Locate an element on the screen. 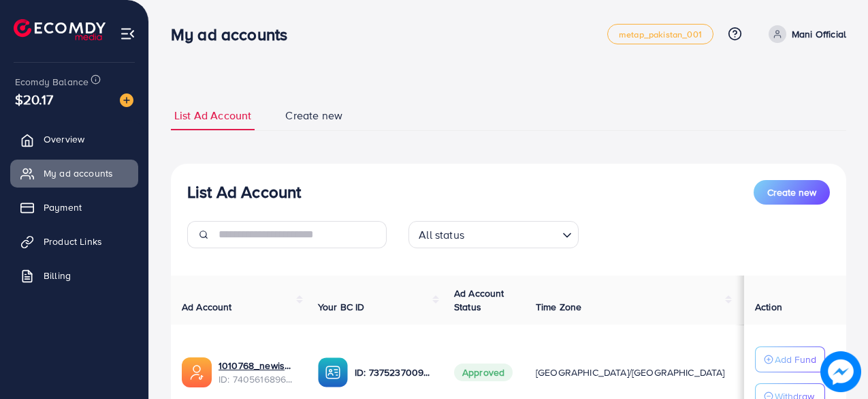 This screenshot has width=868, height=399. span: ID: 7405616896047104017 is located at coordinates (257, 379).